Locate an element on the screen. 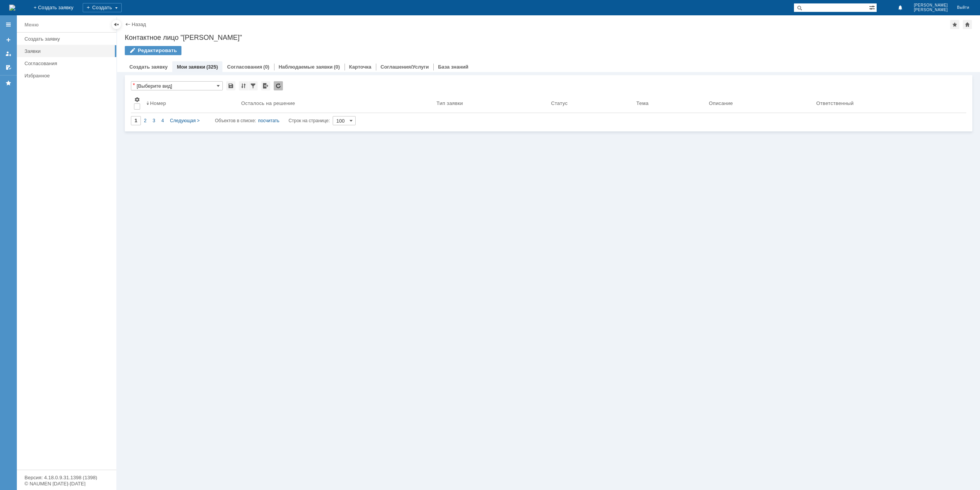 The height and width of the screenshot is (490, 980). a: Заявки is located at coordinates (68, 51).